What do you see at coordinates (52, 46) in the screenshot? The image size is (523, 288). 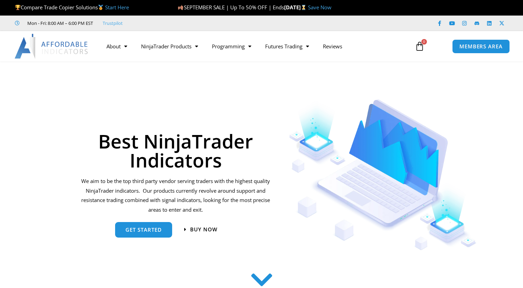 I see `img: LogoAI | Affordable Indicators – NinjaTrader` at bounding box center [52, 46].